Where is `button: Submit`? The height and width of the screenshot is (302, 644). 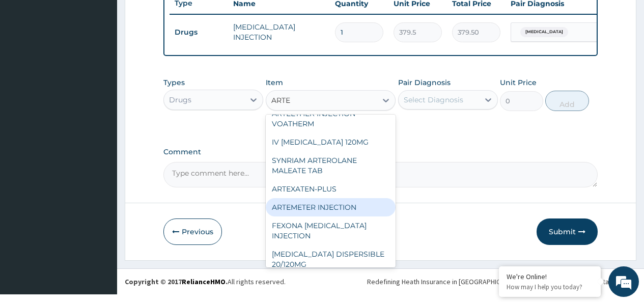
button: Submit is located at coordinates (567, 232).